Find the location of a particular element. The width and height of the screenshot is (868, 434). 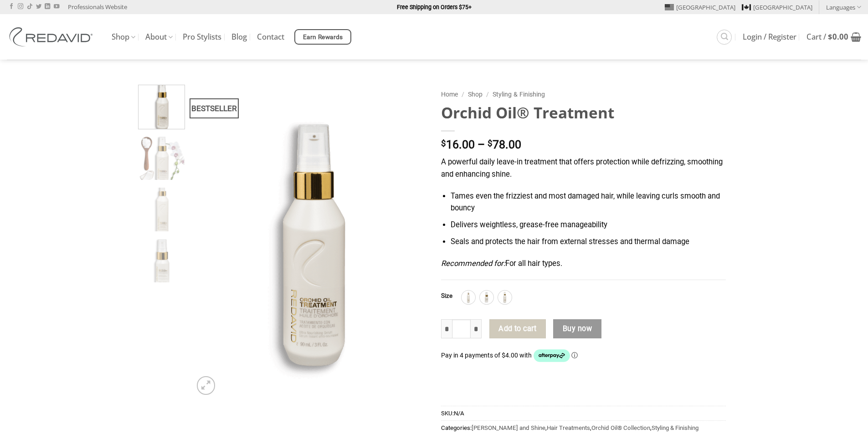

a: Languages is located at coordinates (844, 7).